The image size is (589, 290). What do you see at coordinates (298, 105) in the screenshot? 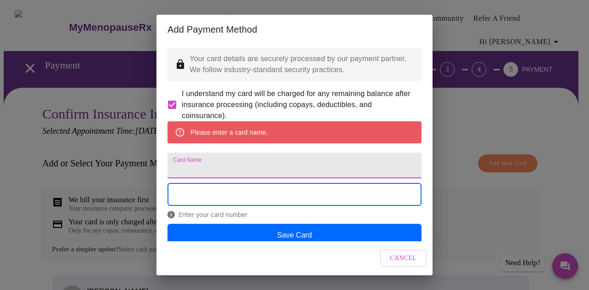
I see `span: I understand my card will be charged for any remaining balance after insurance processing (includ...` at bounding box center [298, 105].